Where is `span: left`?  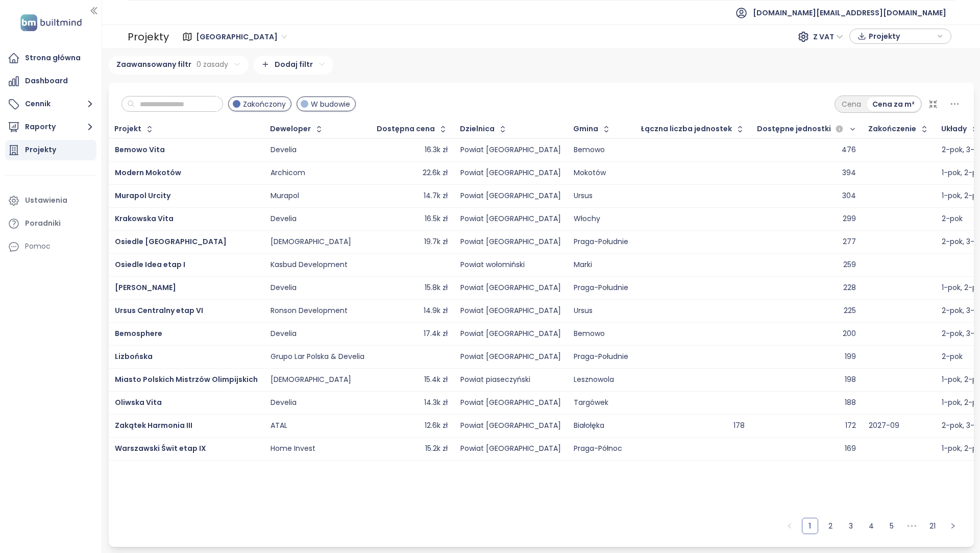
span: left is located at coordinates (789, 526).